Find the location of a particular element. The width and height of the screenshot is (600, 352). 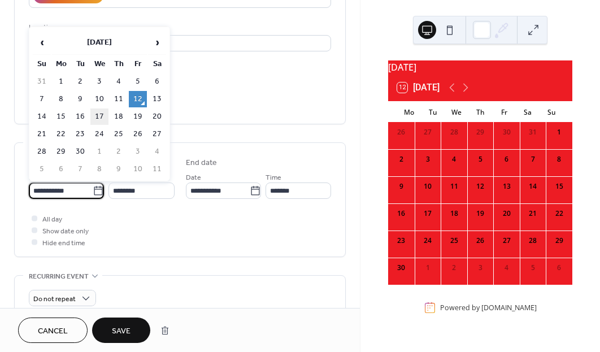

span: All day is located at coordinates (52, 219).